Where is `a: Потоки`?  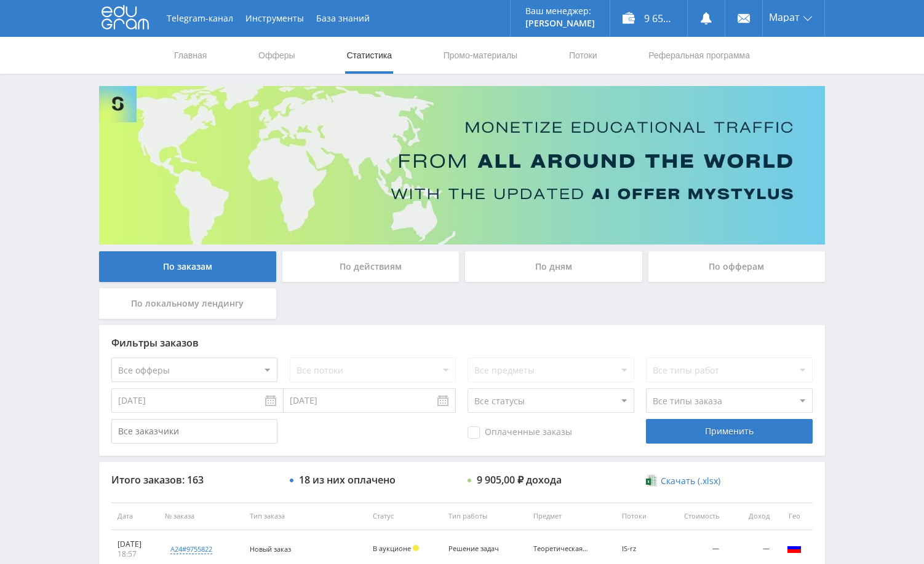 a: Потоки is located at coordinates (583, 55).